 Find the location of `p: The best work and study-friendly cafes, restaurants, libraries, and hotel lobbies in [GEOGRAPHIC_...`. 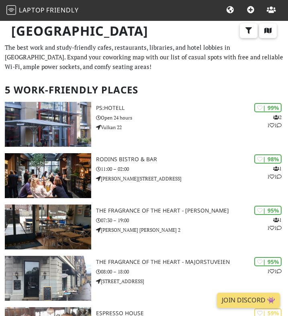

p: The best work and study-friendly cafes, restaurants, libraries, and hotel lobbies in [GEOGRAPHIC_... is located at coordinates (144, 57).